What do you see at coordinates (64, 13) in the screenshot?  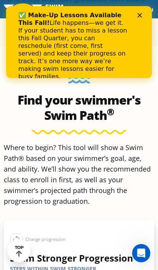 I see `b: ✅ Make-Up Lessons Available This Fall!` at bounding box center [64, 13].